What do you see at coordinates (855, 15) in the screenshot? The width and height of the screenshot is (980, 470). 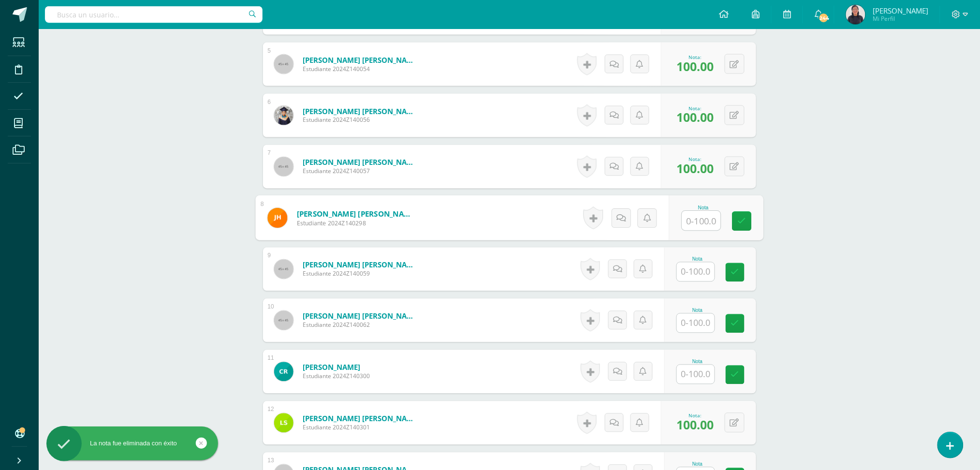 I see `img: 67078d01e56025b9630a76423ab6604b.png` at bounding box center [855, 15].